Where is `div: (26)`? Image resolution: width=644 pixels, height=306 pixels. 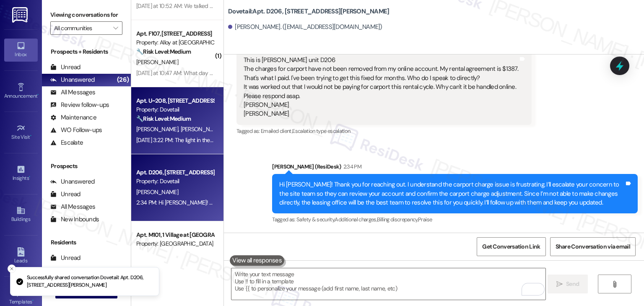 div: (26) is located at coordinates (123, 80).